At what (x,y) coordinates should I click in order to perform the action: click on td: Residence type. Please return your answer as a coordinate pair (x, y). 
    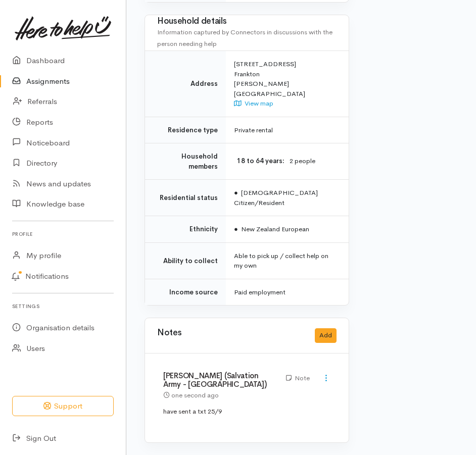
    Looking at the image, I should click on (186, 130).